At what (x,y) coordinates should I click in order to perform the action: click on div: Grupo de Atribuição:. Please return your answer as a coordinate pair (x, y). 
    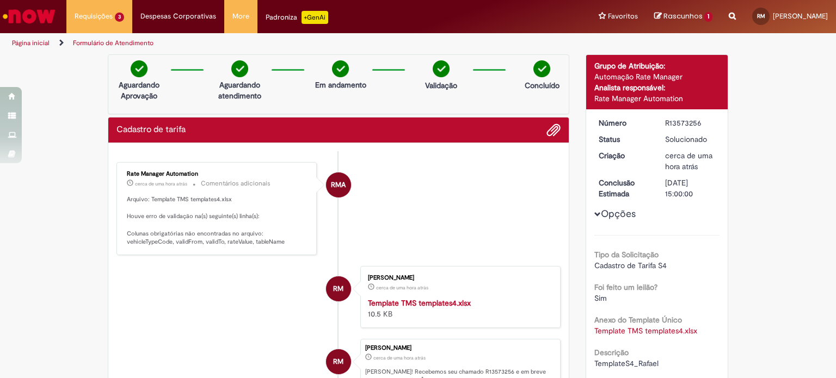
    Looking at the image, I should click on (657, 66).